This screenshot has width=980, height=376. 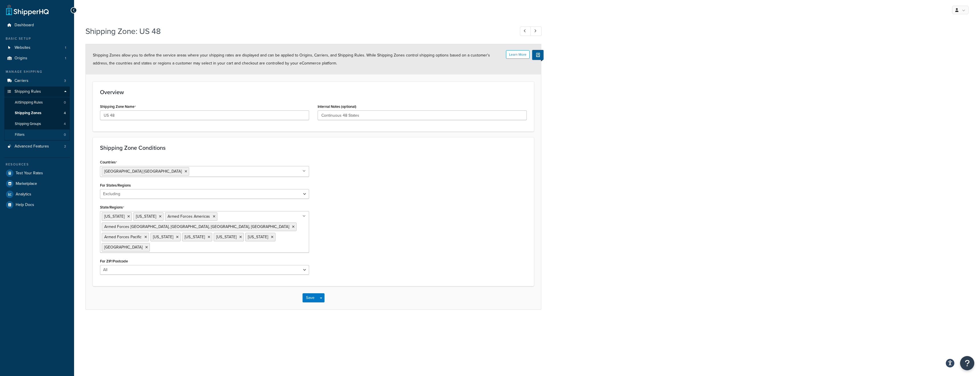 I want to click on li: Marketplace, so click(x=37, y=184).